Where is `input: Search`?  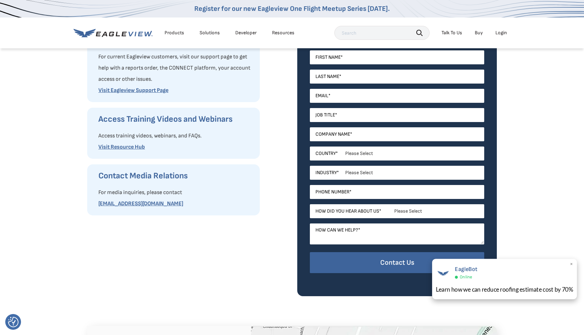
input: Search is located at coordinates (382, 33).